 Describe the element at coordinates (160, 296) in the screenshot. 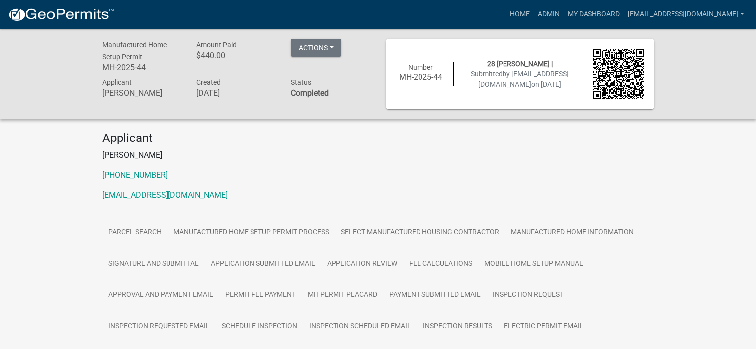

I see `a: Approval and Payment Email` at that location.